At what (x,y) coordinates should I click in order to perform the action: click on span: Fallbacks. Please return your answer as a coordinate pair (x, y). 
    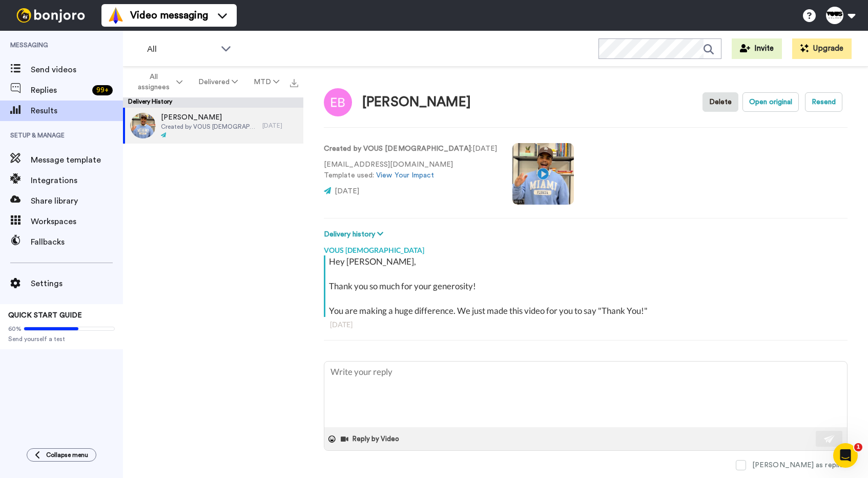
    Looking at the image, I should click on (77, 242).